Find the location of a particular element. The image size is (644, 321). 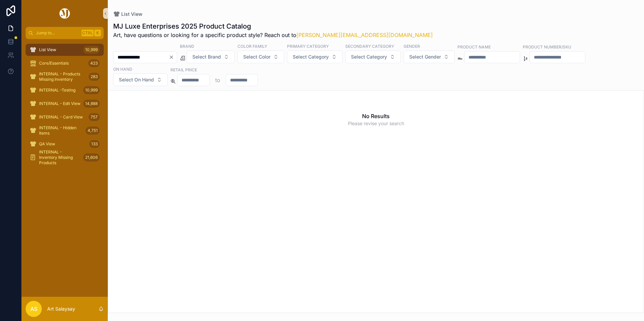

span: QA View is located at coordinates (47, 144).